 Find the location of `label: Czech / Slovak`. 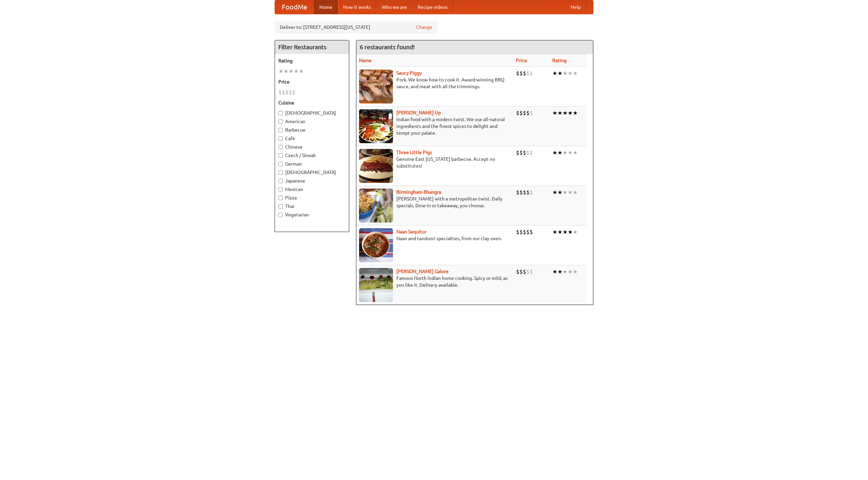

label: Czech / Slovak is located at coordinates (311, 155).